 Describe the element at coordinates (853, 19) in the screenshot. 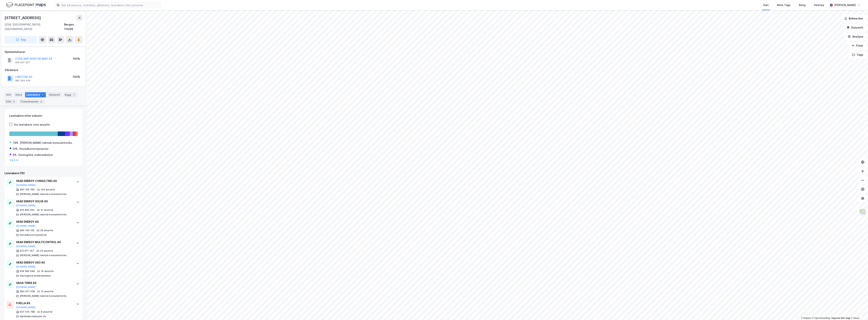

I see `button: Bokmerker` at that location.